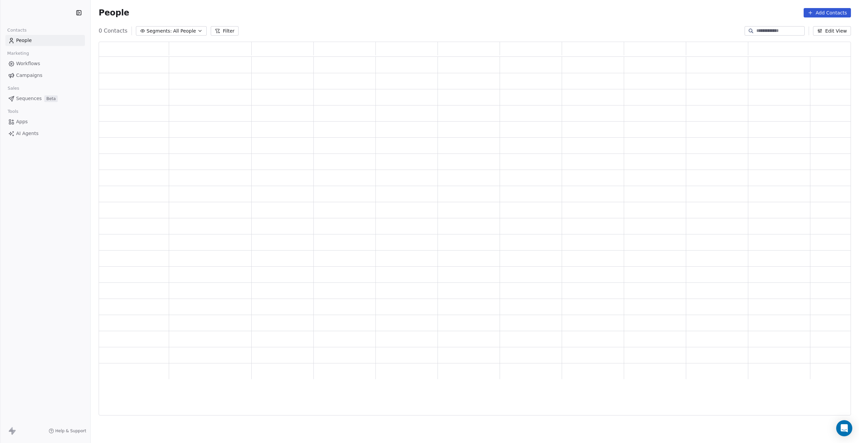 The width and height of the screenshot is (859, 443). Describe the element at coordinates (13, 88) in the screenshot. I see `span: Sales` at that location.